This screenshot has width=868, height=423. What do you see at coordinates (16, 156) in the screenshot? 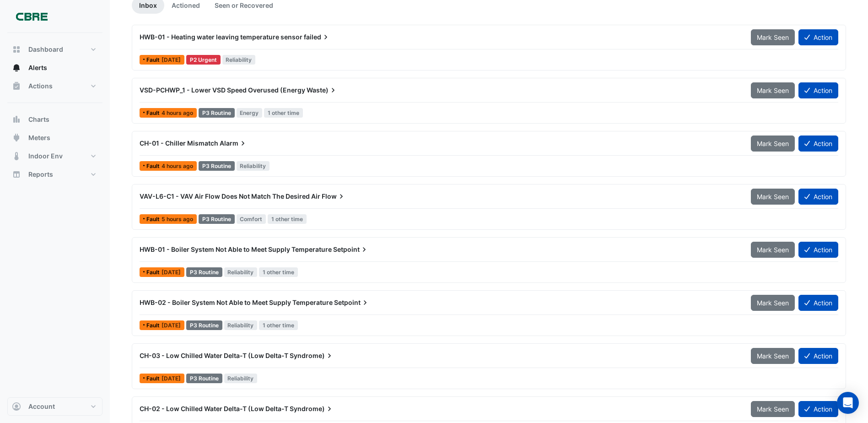
I see `app-icon: Indoor Env` at bounding box center [16, 156].